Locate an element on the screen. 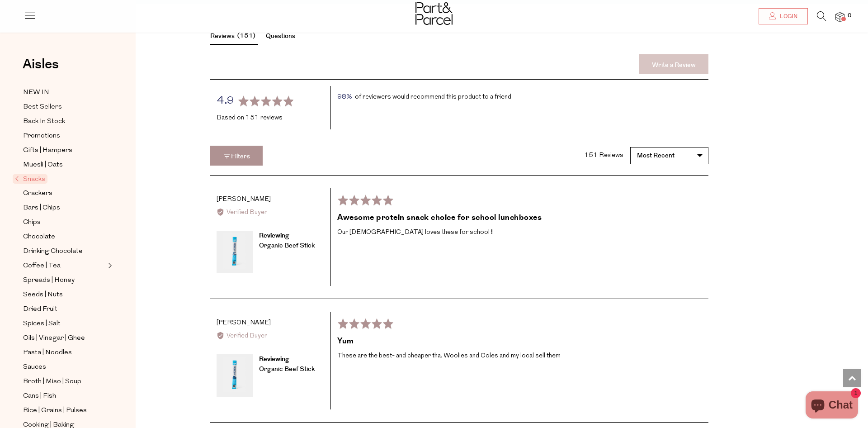  span: Sauces is located at coordinates (35, 367).